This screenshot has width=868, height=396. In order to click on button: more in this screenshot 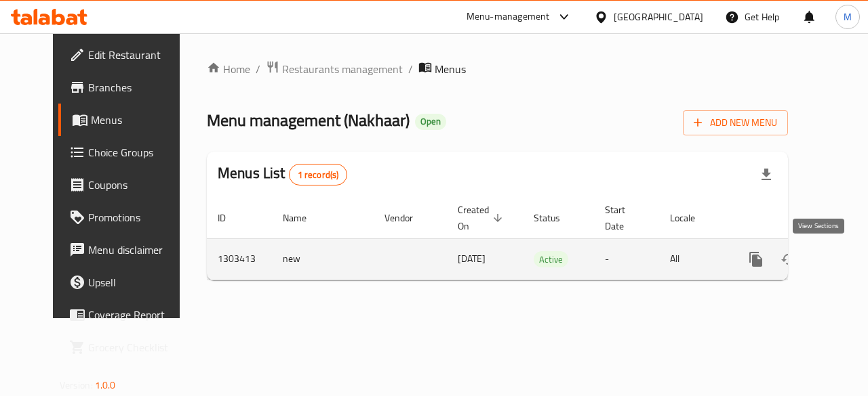, I will do `click(756, 259)`.